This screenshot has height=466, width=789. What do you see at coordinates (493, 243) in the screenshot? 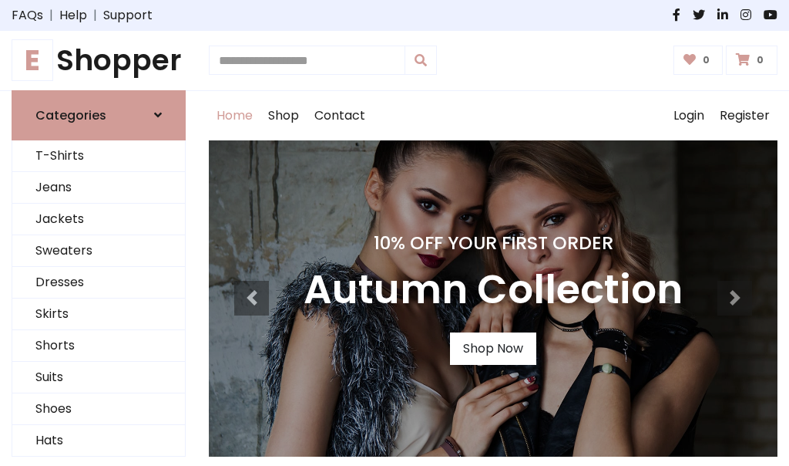
I see `h4: 10% Off Your First Order` at bounding box center [493, 243].